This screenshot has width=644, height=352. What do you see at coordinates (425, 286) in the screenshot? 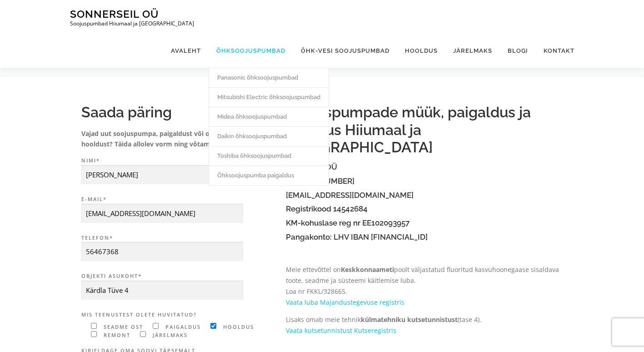
I see `p: Meie ettevõttel on poolt väljastatud fluoritud kasvuhoonegaase sisaldava toote, seadme ja süsteem...` at bounding box center [425, 286].